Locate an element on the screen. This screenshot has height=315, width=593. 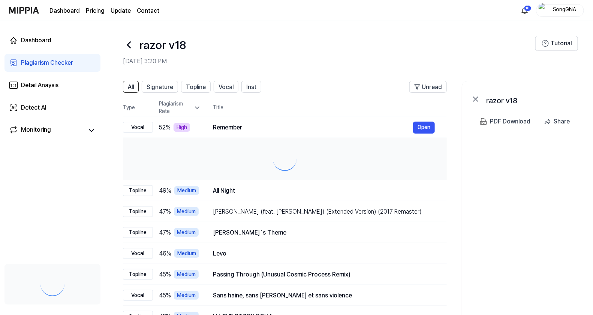
button: Unread is located at coordinates (428, 87).